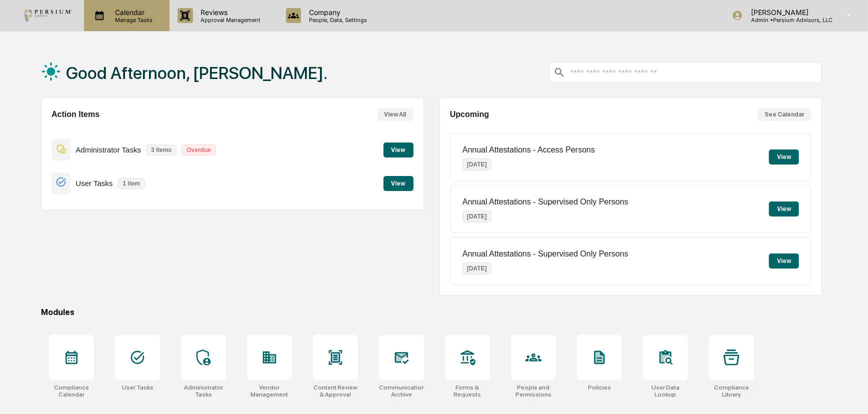 This screenshot has width=868, height=414. Describe the element at coordinates (599, 388) in the screenshot. I see `div: Policies` at that location.